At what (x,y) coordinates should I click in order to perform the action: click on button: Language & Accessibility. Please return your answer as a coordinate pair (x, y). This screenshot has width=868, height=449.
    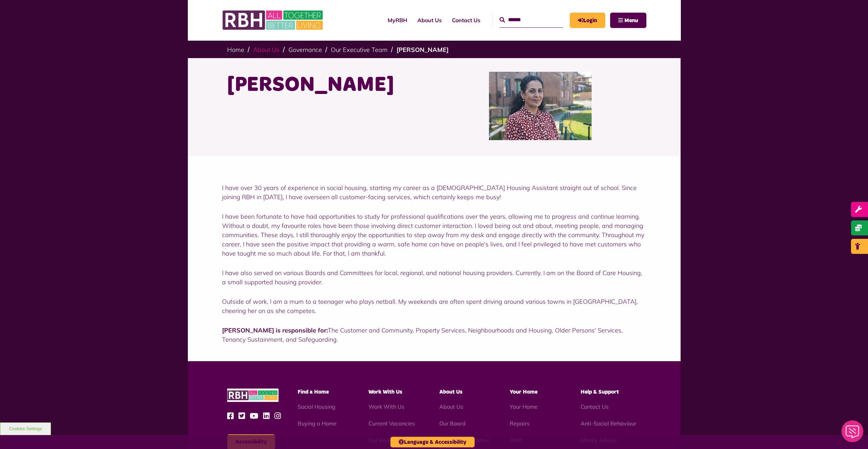
    Looking at the image, I should click on (432, 442).